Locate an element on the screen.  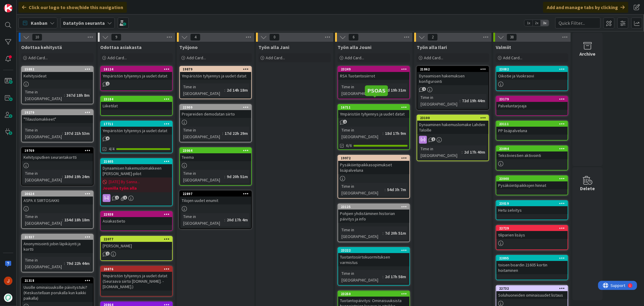
div: 23184Liiketilat is located at coordinates (136, 103).